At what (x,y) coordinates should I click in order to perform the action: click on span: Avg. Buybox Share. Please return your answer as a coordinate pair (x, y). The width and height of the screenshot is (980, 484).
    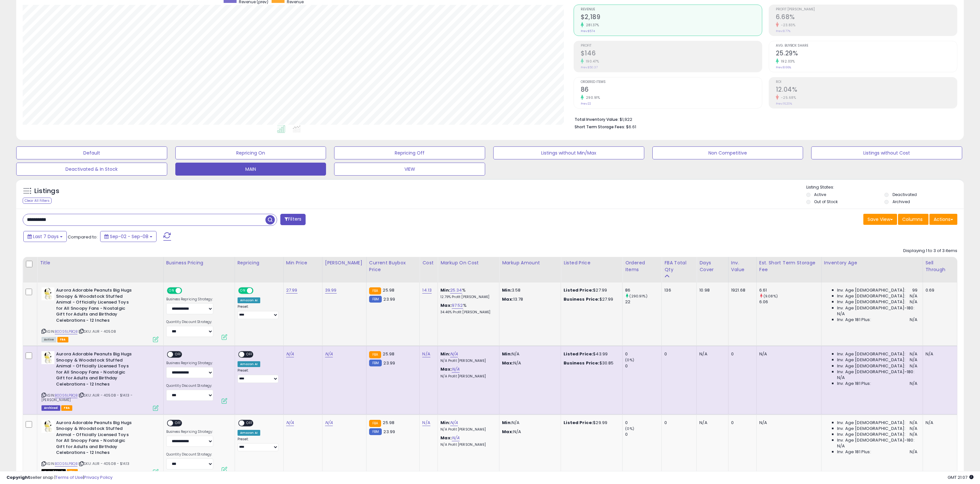
    Looking at the image, I should click on (866, 46).